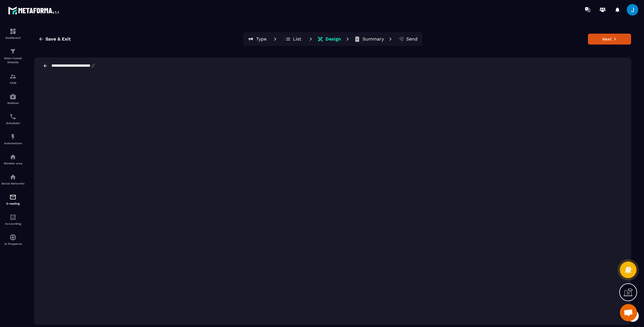 The height and width of the screenshot is (327, 644). What do you see at coordinates (13, 139) in the screenshot?
I see `a: automationsautomationsAutomations` at bounding box center [13, 139].